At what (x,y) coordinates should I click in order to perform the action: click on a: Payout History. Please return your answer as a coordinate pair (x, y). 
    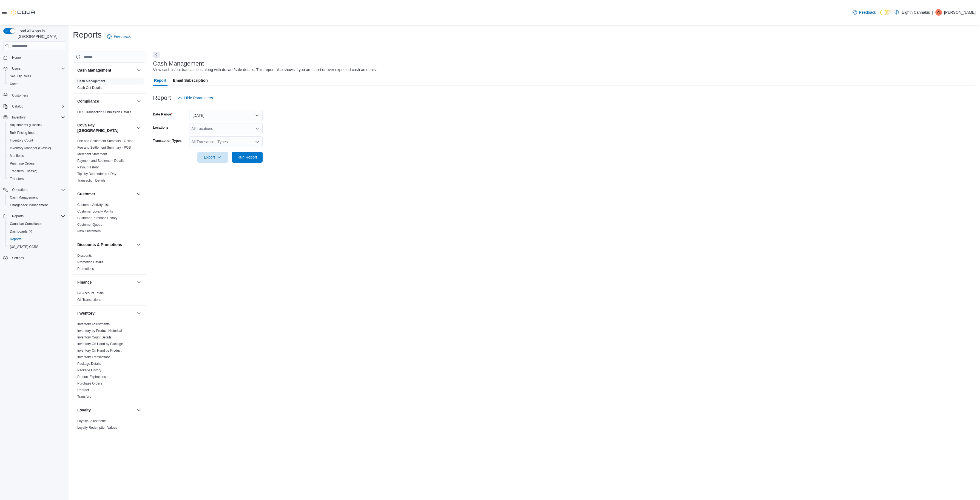
    Looking at the image, I should click on (88, 167).